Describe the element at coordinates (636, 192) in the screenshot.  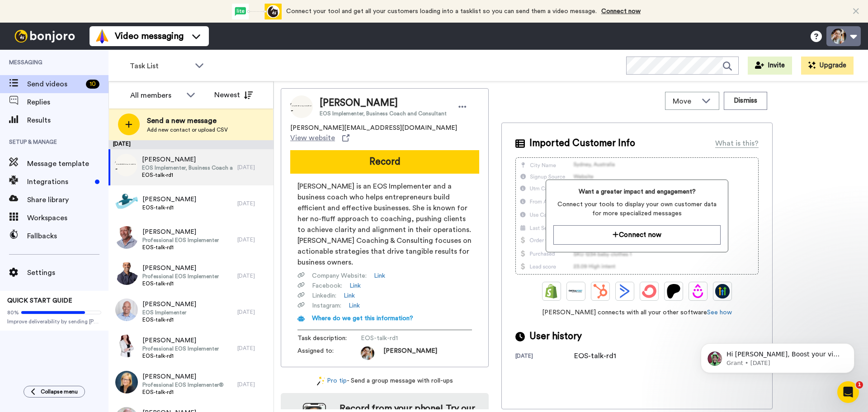
I see `span: Want a greater impact and engagement?` at that location.